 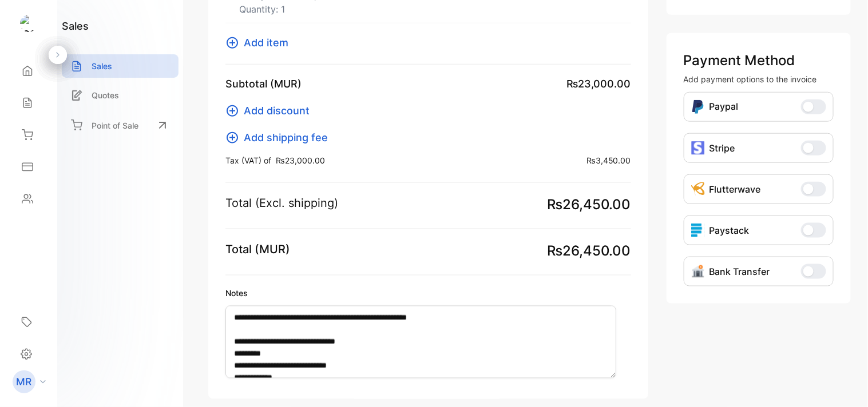 I want to click on p: Total (MUR), so click(x=258, y=249).